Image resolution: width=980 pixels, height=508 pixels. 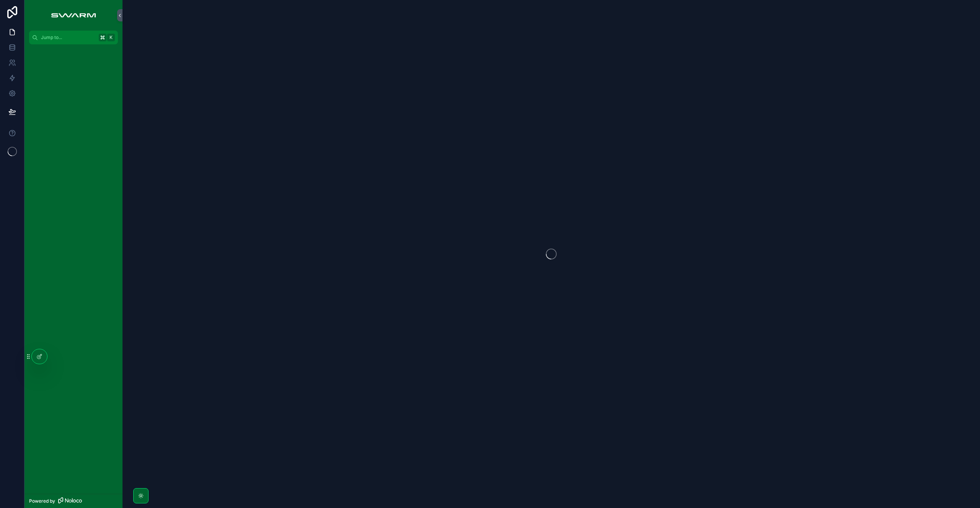 What do you see at coordinates (111, 38) in the screenshot?
I see `span: K` at bounding box center [111, 38].